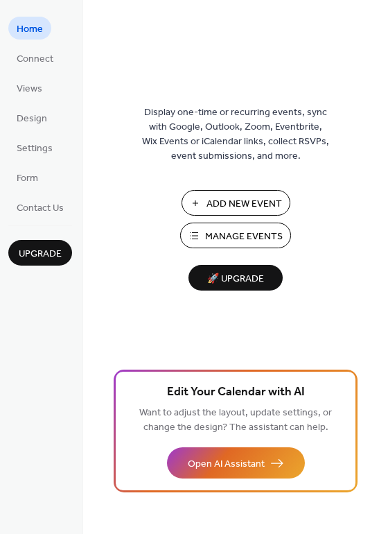 This screenshot has height=534, width=388. What do you see at coordinates (236, 277) in the screenshot?
I see `button: 🚀 Upgrade` at bounding box center [236, 277].